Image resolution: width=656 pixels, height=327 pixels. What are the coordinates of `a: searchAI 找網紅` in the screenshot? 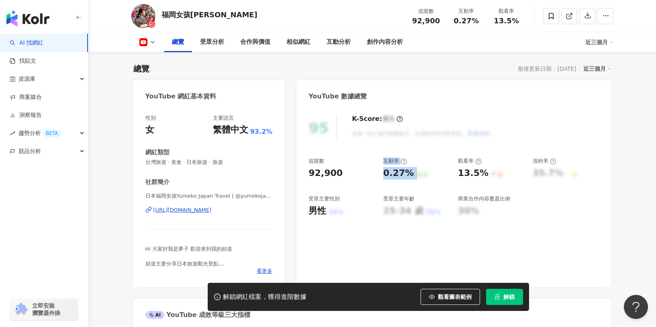 It's located at (27, 43).